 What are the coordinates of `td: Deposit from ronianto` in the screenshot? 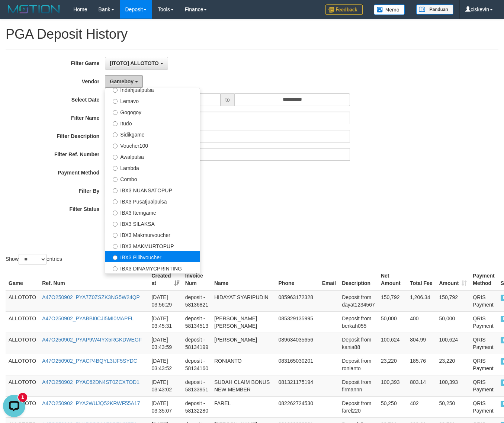 It's located at (358, 364).